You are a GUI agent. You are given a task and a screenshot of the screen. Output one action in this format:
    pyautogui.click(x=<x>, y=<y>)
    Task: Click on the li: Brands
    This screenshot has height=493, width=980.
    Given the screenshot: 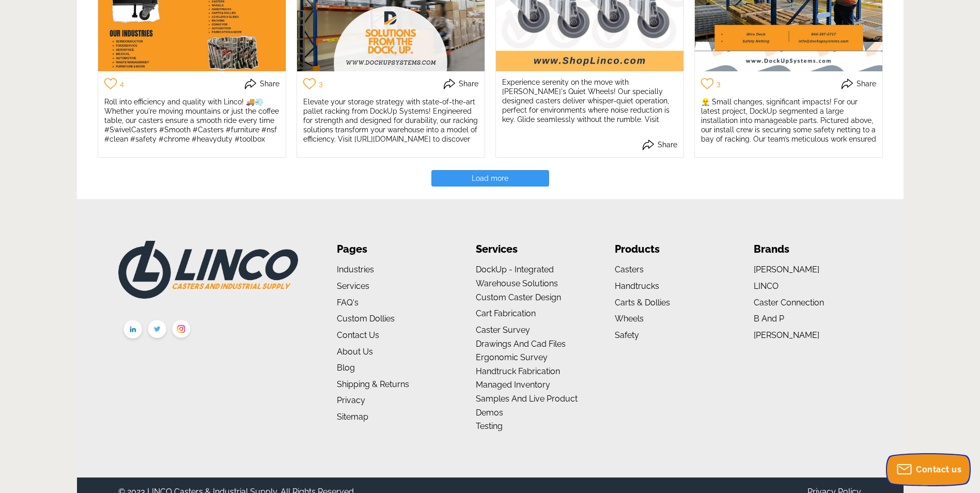 What is the action you would take?
    pyautogui.click(x=807, y=249)
    